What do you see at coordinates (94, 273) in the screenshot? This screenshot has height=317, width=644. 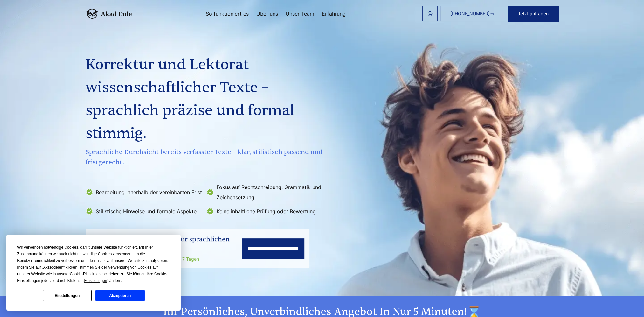 I see `div: Cookie Consent Prompt` at bounding box center [94, 273].